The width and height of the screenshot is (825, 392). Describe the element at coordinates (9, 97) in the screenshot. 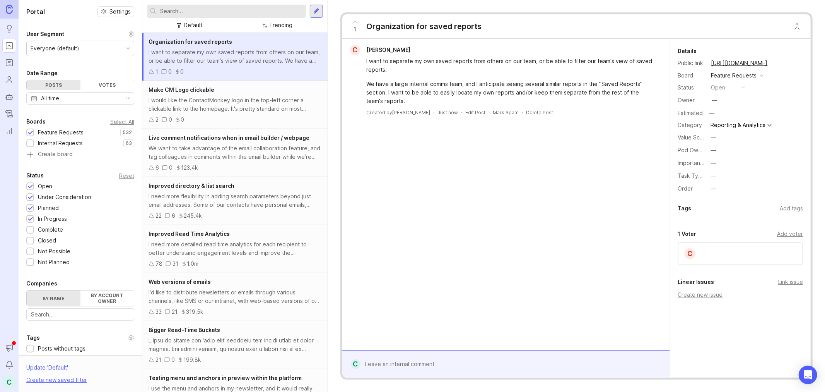

I see `a: Autopilot` at that location.